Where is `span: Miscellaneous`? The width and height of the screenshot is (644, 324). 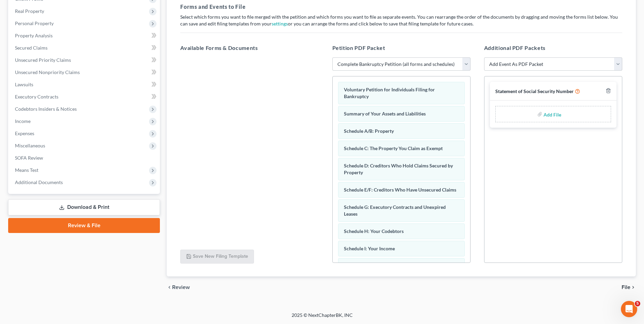 span: Miscellaneous is located at coordinates (30, 145).